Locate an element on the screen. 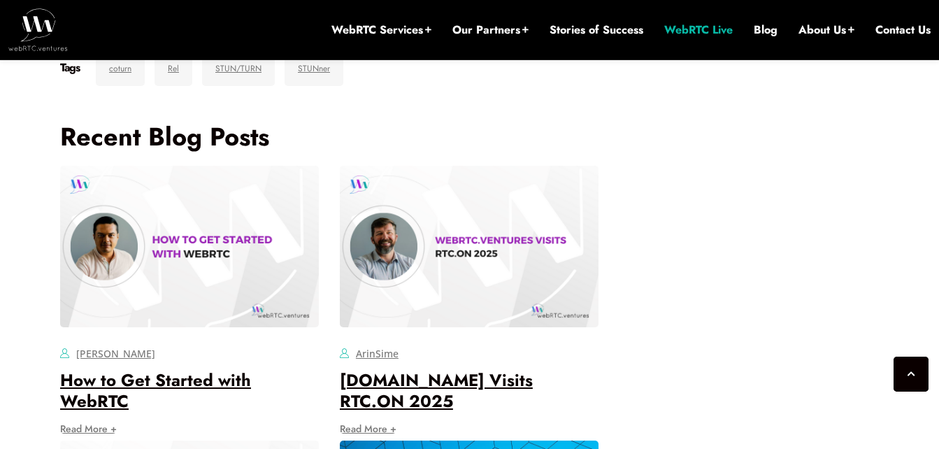 The height and width of the screenshot is (449, 939). a: WebRTC Services is located at coordinates (381, 30).